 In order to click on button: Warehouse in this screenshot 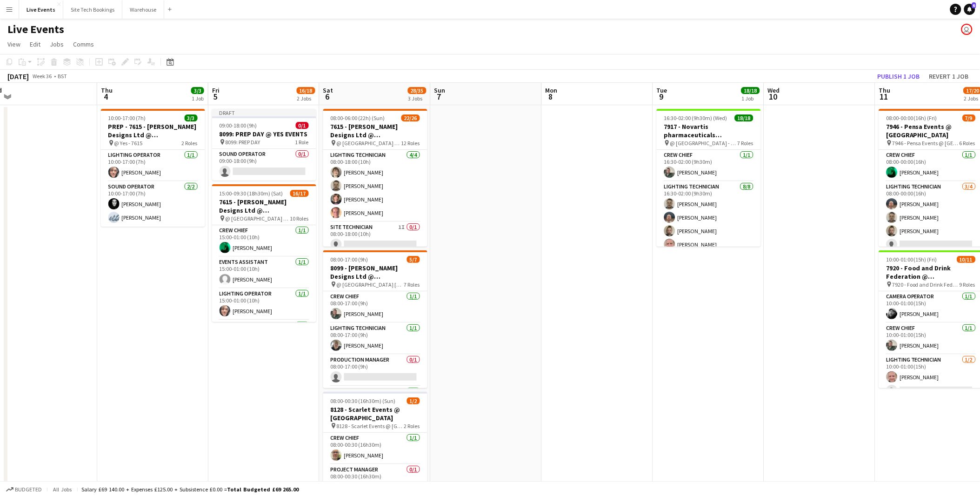, I will do `click(144, 9)`.